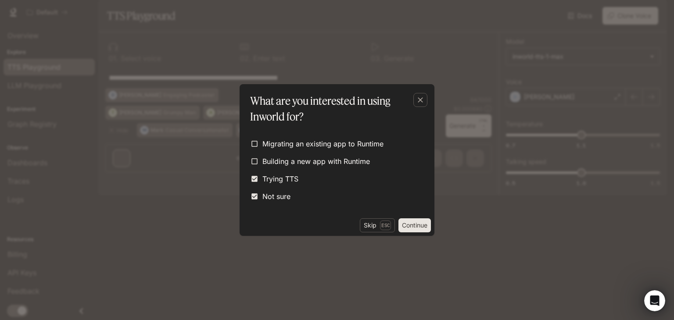 The height and width of the screenshot is (320, 674). Describe the element at coordinates (323, 144) in the screenshot. I see `span: Migrating an existing app to Runtime` at that location.